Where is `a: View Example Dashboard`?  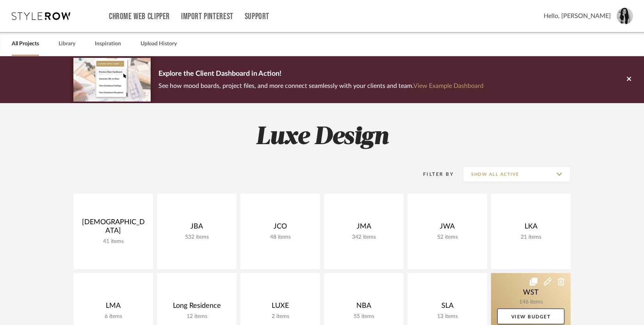
a: View Example Dashboard is located at coordinates (449, 86).